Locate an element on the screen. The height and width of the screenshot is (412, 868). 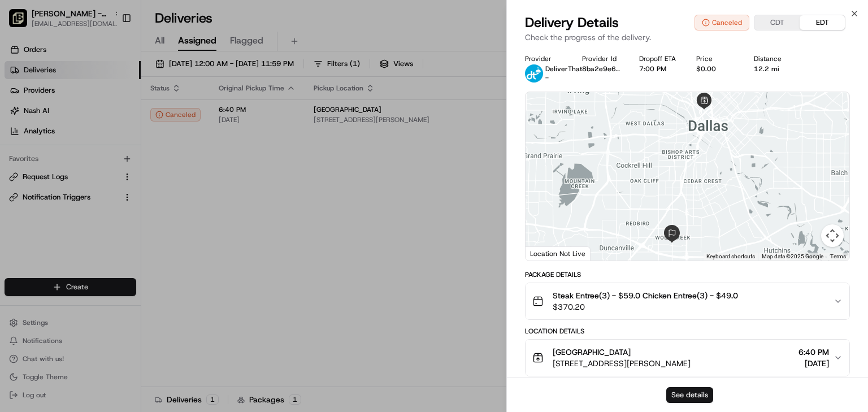
a: Terms is located at coordinates (838, 256).